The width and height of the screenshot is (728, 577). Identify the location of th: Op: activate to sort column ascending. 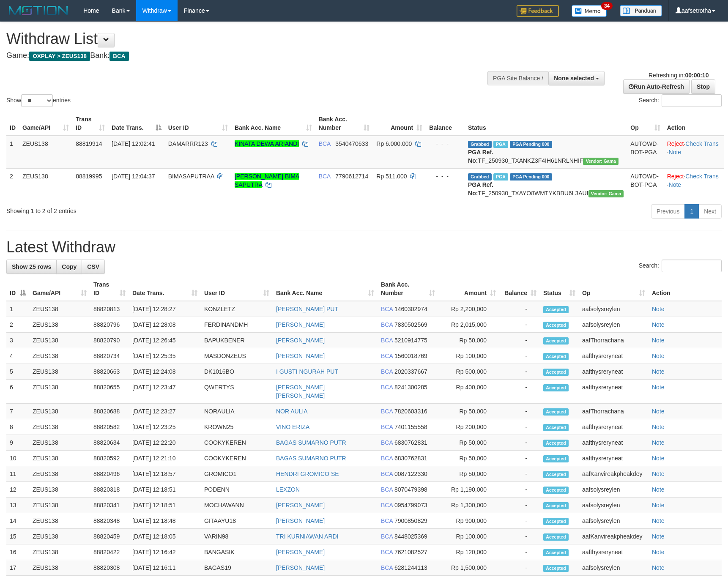
(645, 123).